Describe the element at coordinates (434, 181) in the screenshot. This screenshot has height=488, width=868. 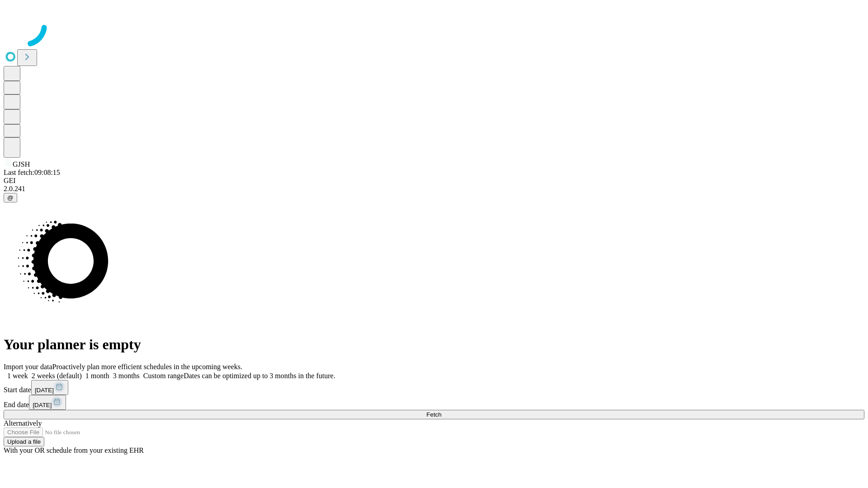
I see `div: GEI` at that location.